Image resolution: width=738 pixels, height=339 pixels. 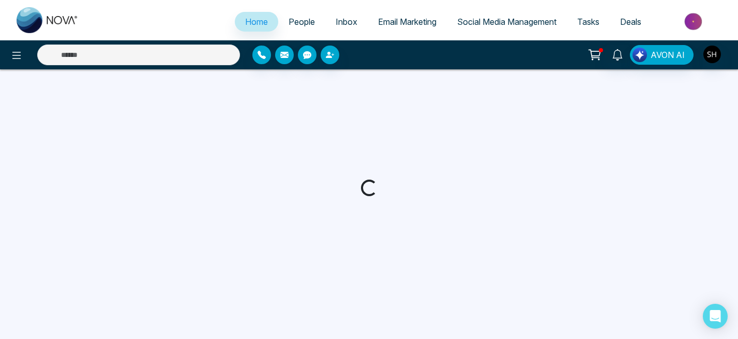 I want to click on span: Deals, so click(x=630, y=22).